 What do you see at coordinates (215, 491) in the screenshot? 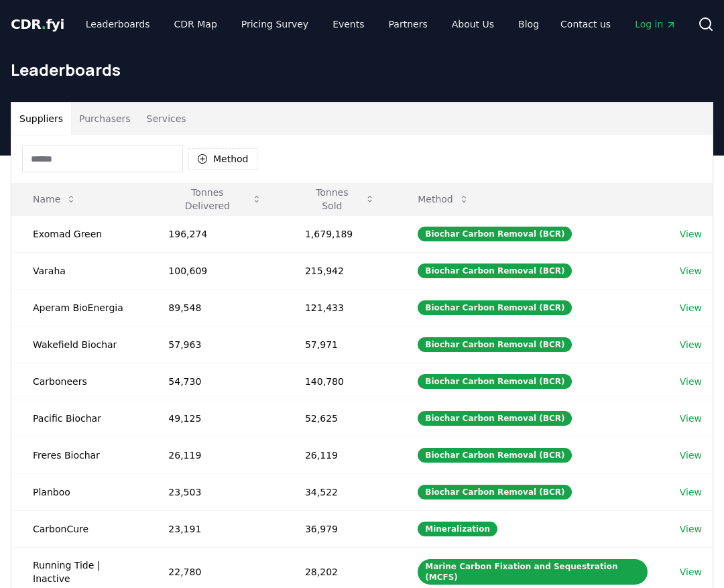
I see `td: 23,503` at bounding box center [215, 491].